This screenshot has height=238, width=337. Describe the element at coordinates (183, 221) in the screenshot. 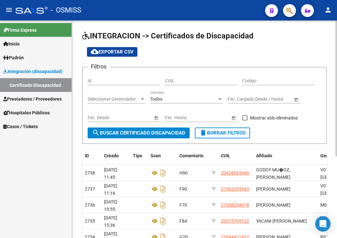

I see `span: F84` at that location.